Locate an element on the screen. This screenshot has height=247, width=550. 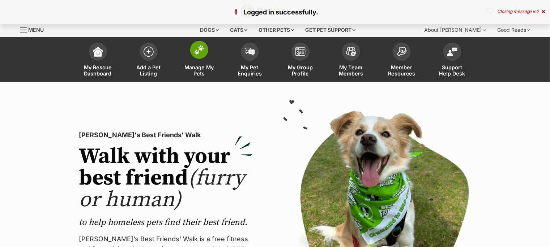
div: Get pet support is located at coordinates (330, 30).